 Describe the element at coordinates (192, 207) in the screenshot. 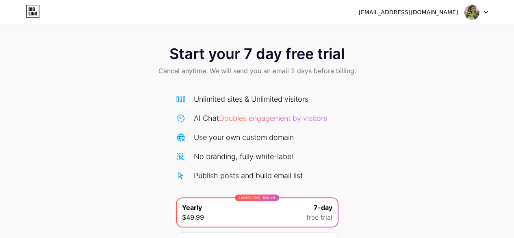

I see `span: Yearly` at that location.